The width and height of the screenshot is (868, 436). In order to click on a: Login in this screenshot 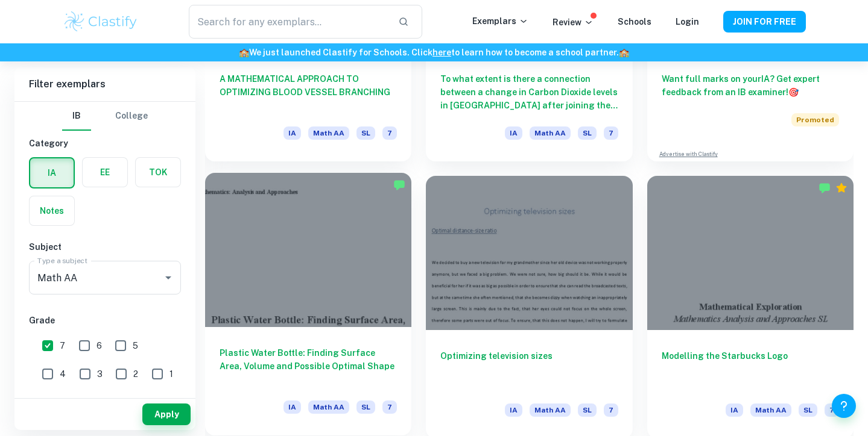, I will do `click(687, 21)`.